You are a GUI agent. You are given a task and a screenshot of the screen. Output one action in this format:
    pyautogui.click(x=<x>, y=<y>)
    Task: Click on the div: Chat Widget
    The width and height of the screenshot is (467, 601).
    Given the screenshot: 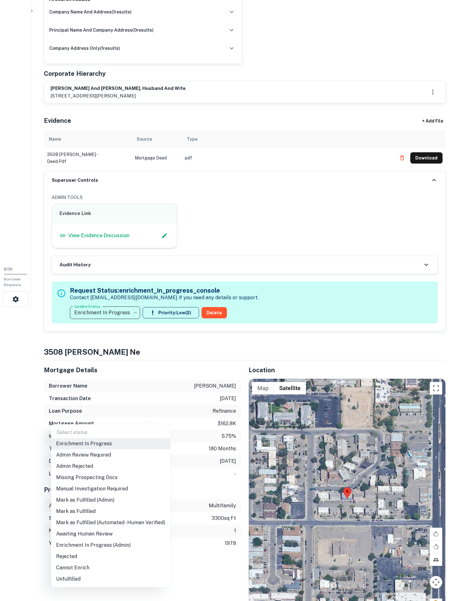 What is the action you would take?
    pyautogui.click(x=451, y=566)
    